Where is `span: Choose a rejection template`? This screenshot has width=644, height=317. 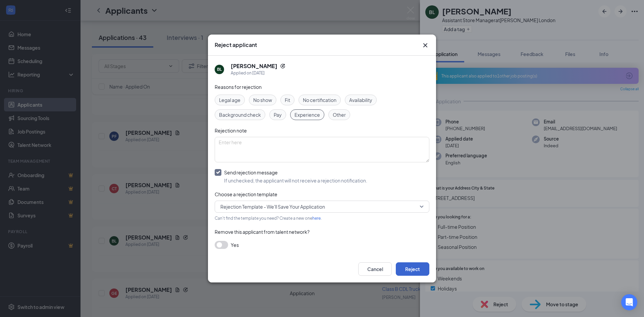 span: Choose a rejection template is located at coordinates (246, 194).